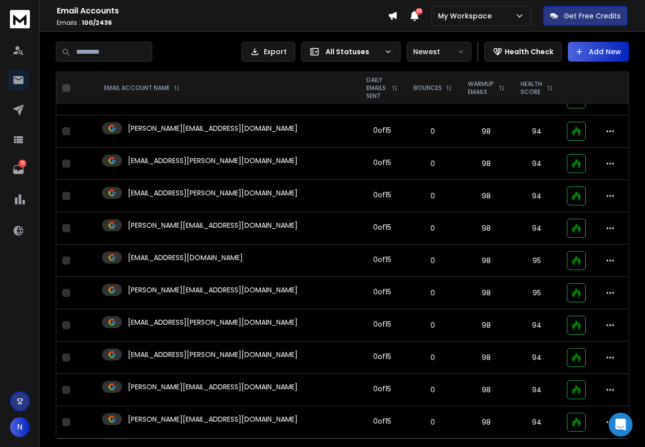 The width and height of the screenshot is (645, 447). I want to click on h1: Email Accounts, so click(222, 11).